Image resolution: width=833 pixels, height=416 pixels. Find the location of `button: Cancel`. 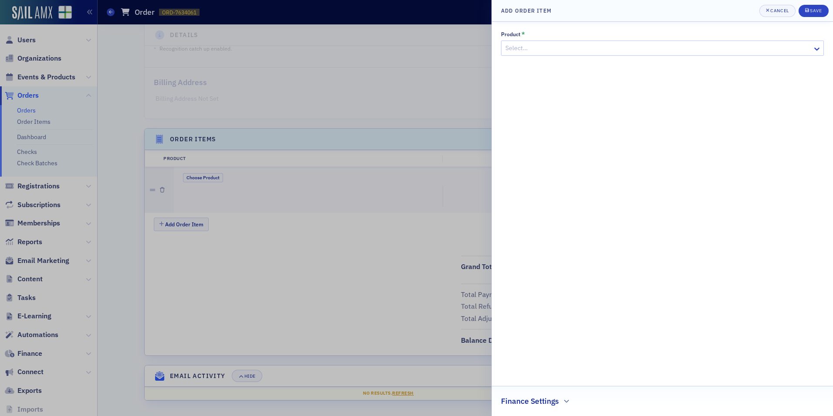

button: Cancel is located at coordinates (777, 11).